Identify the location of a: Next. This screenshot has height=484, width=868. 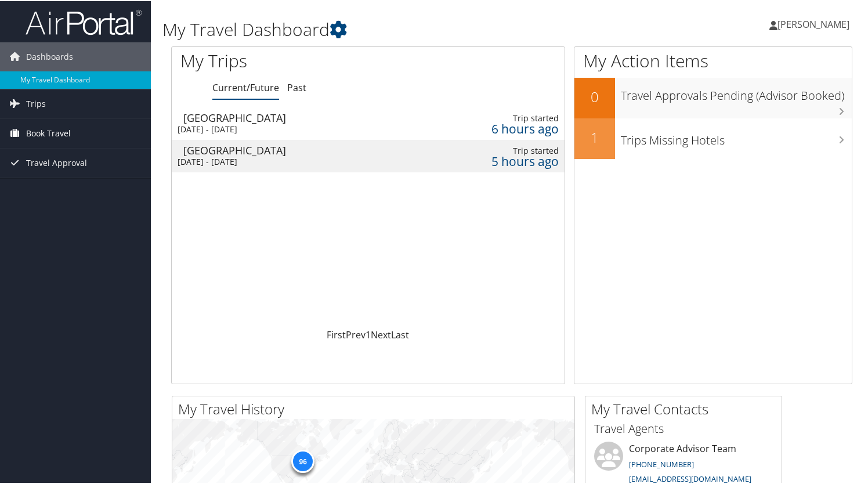
(380, 334).